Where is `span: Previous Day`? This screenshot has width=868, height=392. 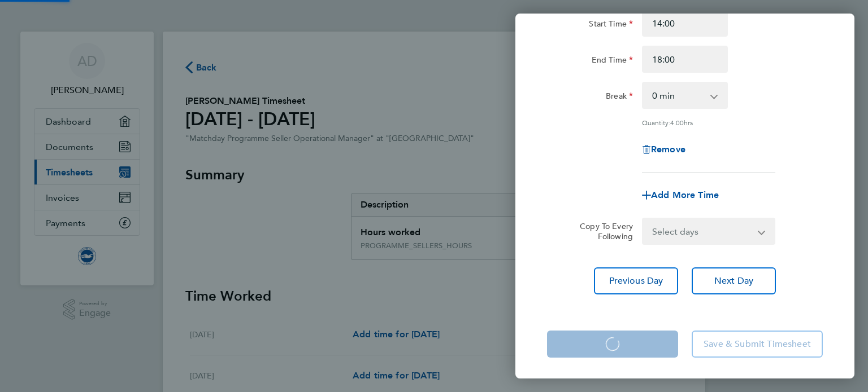 span: Previous Day is located at coordinates (637, 281).